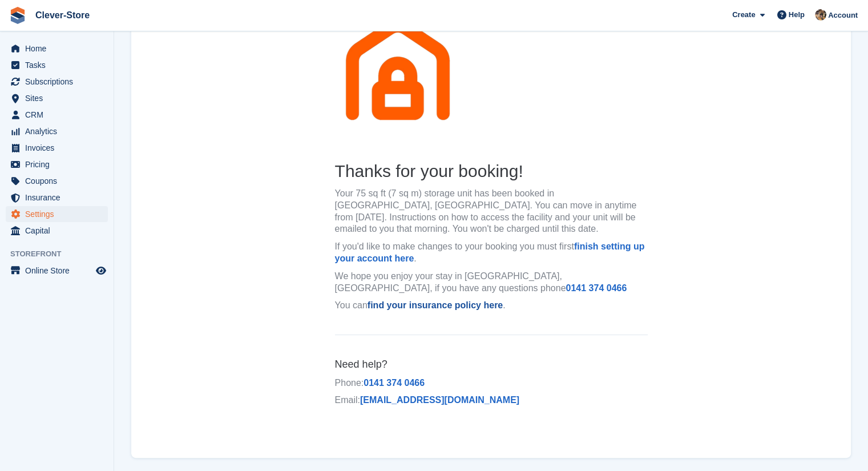  What do you see at coordinates (360, 309) in the screenshot?
I see `p: You can .` at bounding box center [360, 309].